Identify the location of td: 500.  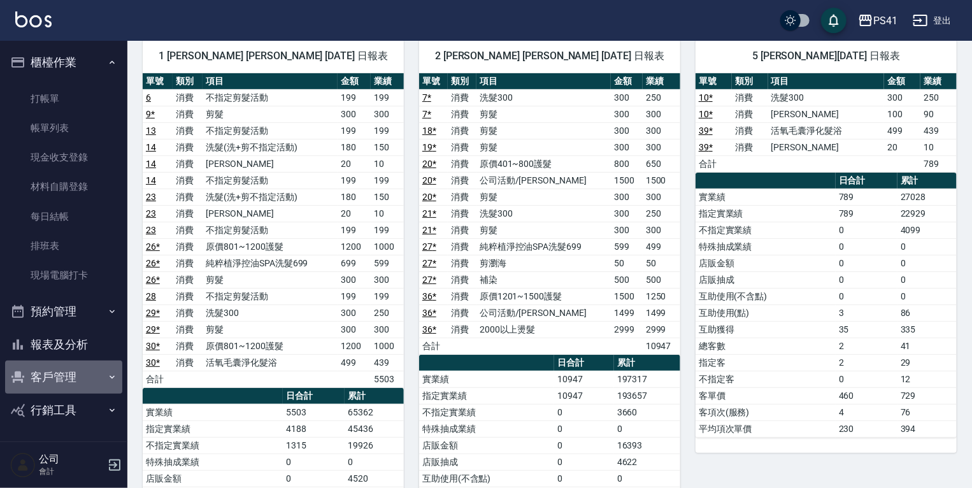
(661, 280).